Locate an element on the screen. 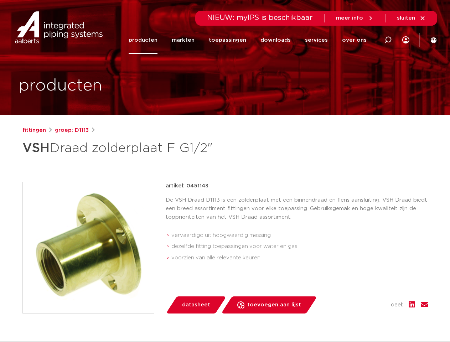  a: toepassingen is located at coordinates (227, 40).